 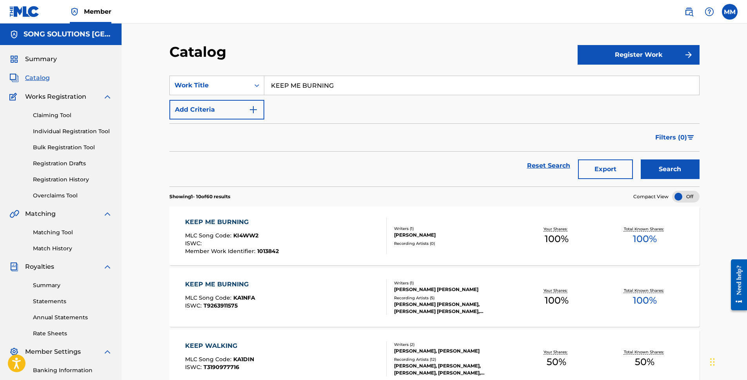 I want to click on span: Works Registration, so click(x=56, y=97).